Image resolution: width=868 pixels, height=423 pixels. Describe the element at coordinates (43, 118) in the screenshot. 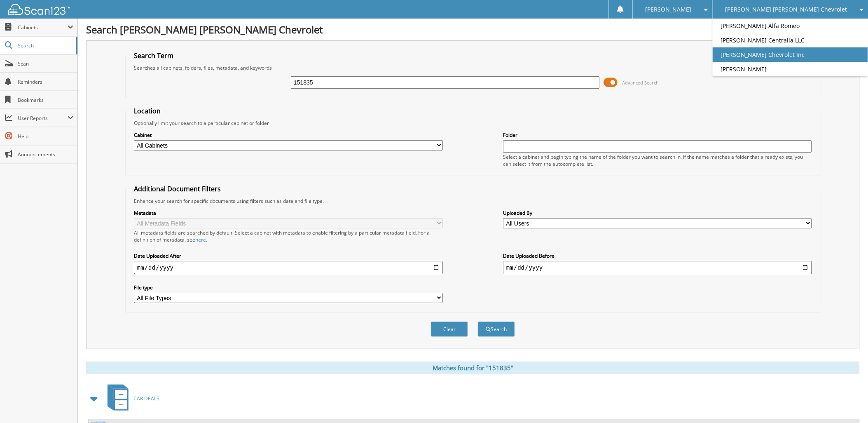

I see `span: User Reports` at that location.